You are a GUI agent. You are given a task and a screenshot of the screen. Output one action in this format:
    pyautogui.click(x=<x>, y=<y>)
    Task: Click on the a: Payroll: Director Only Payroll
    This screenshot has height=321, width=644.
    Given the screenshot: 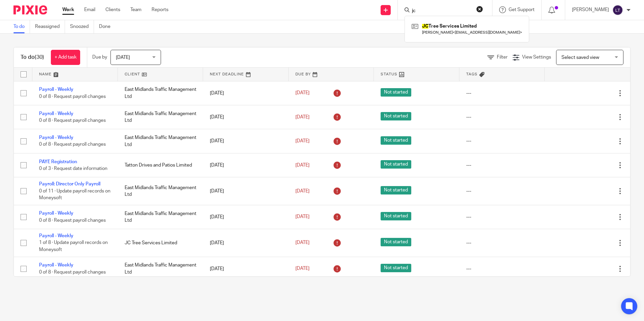 What is the action you would take?
    pyautogui.click(x=70, y=184)
    